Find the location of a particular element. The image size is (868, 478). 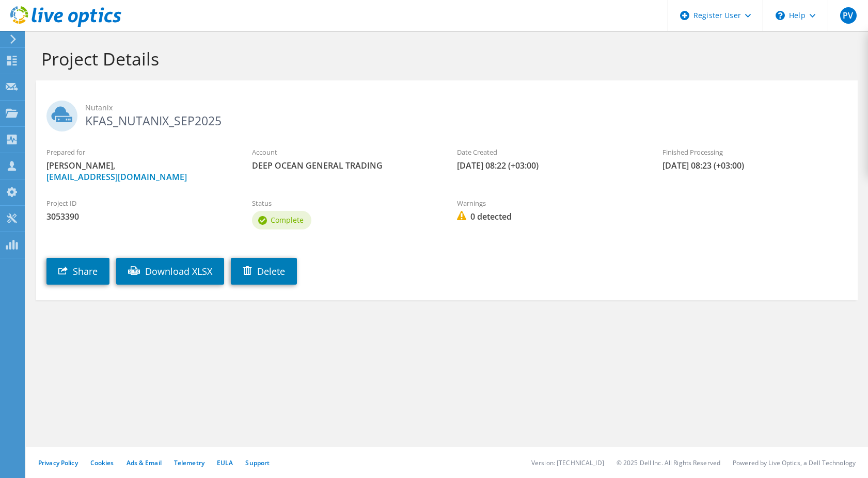

a: Support is located at coordinates (257, 463).